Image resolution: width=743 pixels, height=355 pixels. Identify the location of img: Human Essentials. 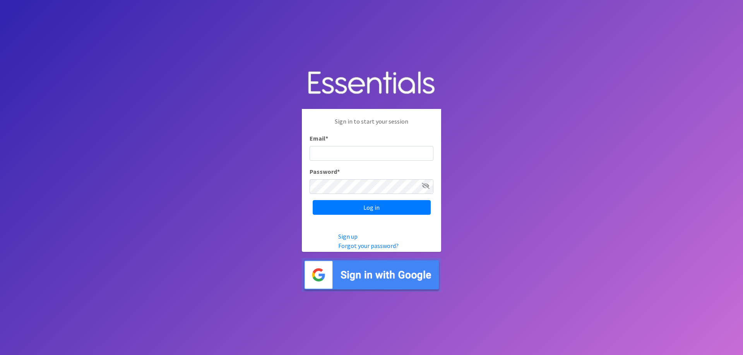
(371, 83).